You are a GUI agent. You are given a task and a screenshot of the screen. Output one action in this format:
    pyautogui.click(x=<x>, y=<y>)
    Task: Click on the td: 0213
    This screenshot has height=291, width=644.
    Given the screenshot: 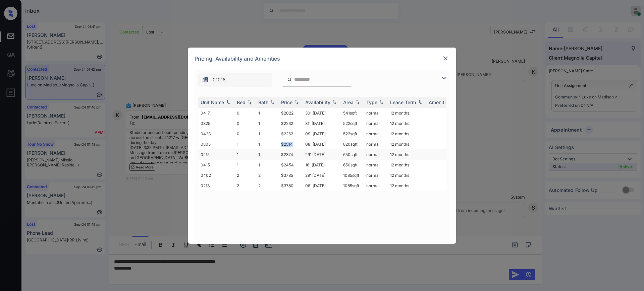 What is the action you would take?
    pyautogui.click(x=216, y=186)
    